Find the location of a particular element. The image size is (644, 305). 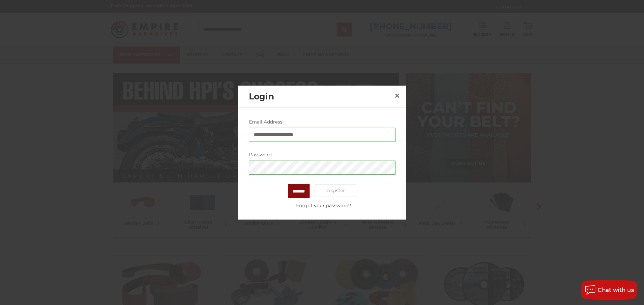

label: Password: is located at coordinates (322, 154).